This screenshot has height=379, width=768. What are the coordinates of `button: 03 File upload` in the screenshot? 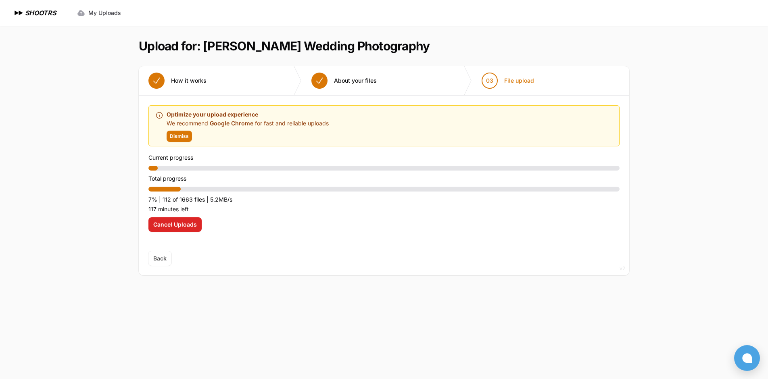 It's located at (508, 81).